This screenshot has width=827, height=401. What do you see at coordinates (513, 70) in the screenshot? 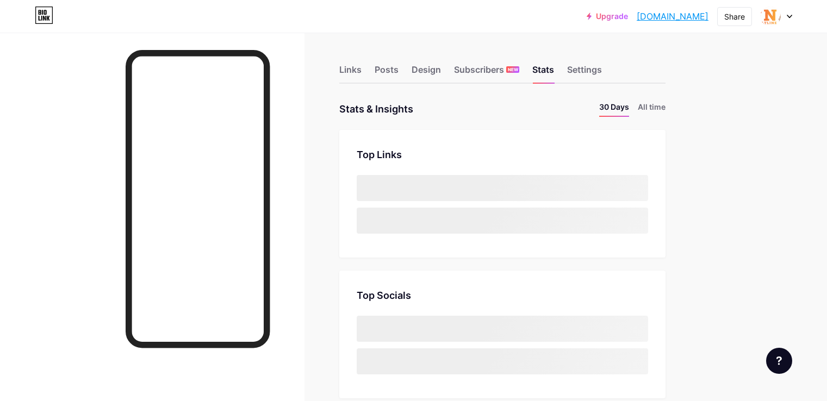
I see `span: NEW` at bounding box center [513, 70].